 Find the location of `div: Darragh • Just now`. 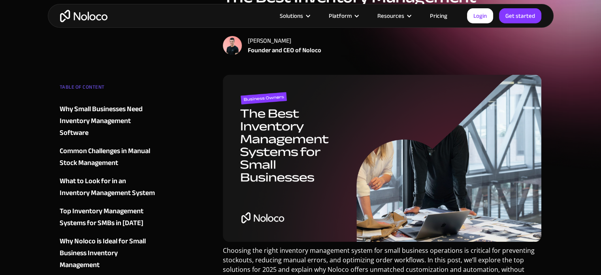

div: Darragh • Just now is located at coordinates (36, 98).